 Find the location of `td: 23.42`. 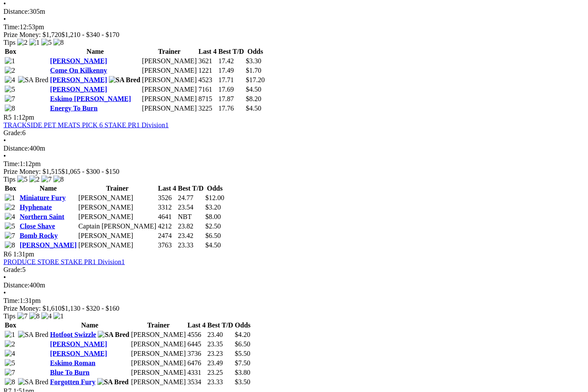

td: 23.42 is located at coordinates (191, 235).